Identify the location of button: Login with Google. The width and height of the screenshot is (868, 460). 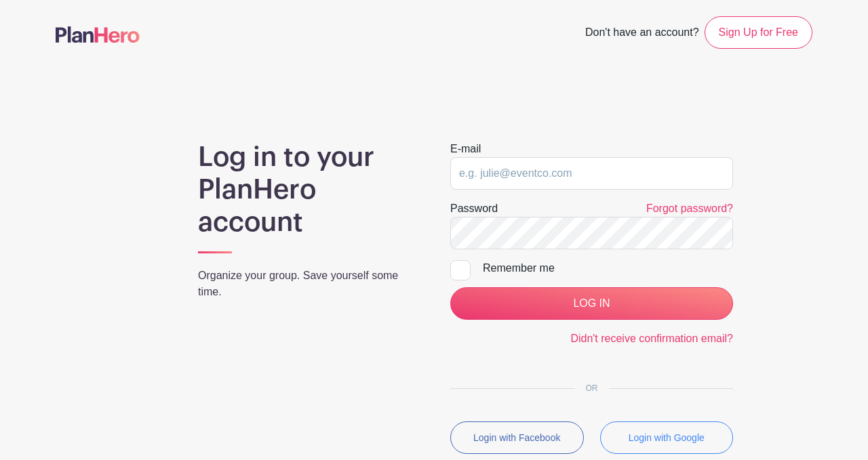
(667, 438).